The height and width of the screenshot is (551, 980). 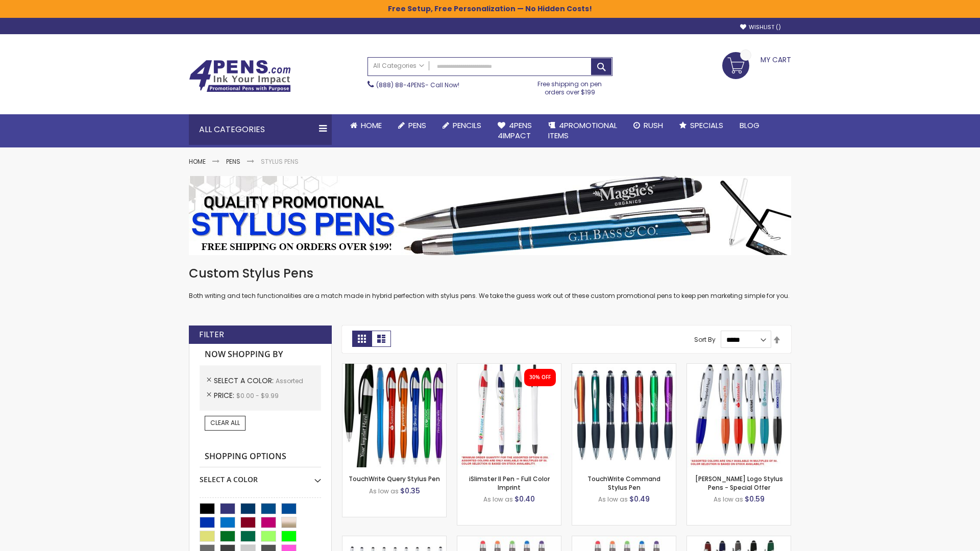 I want to click on a: Pencils, so click(x=462, y=126).